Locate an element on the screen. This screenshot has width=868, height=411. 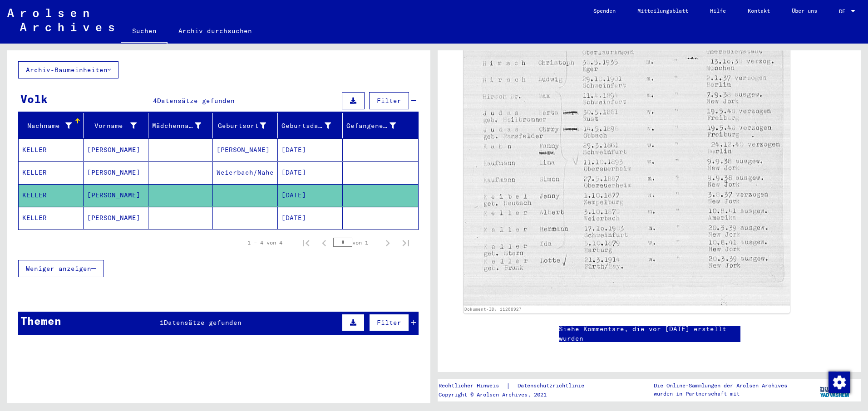
button: Vorherige Seite is located at coordinates (324, 243).